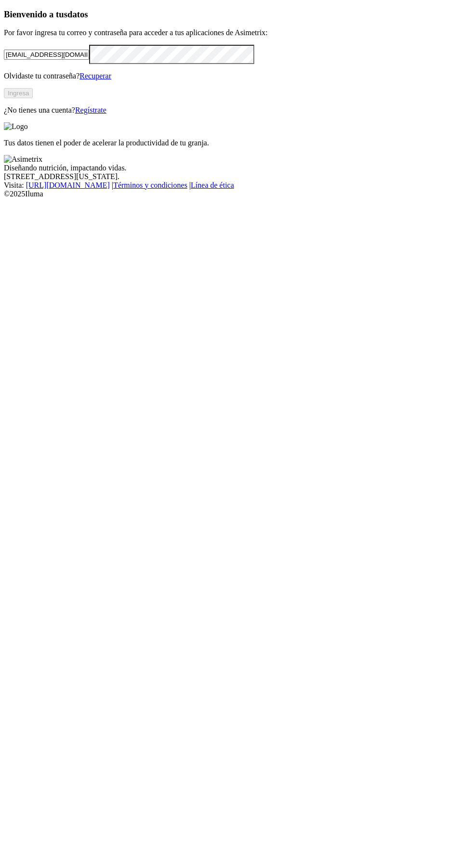  What do you see at coordinates (16, 127) in the screenshot?
I see `img: Logo` at bounding box center [16, 127].